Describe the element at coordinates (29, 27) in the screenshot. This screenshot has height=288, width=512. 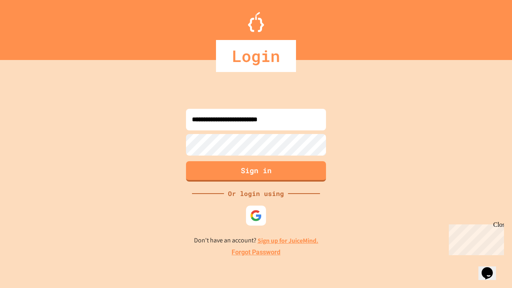
I see `div: Chat with us now!Close` at that location.